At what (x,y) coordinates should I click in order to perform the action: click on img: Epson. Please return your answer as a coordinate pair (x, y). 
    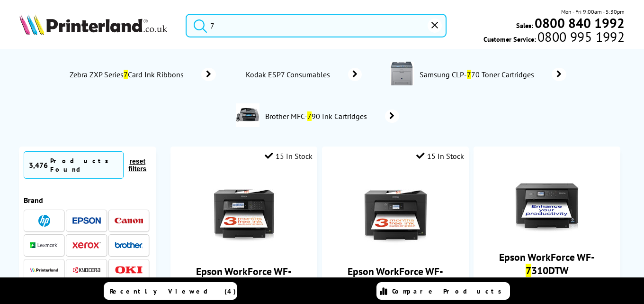
    Looking at the image, I should click on (87, 220).